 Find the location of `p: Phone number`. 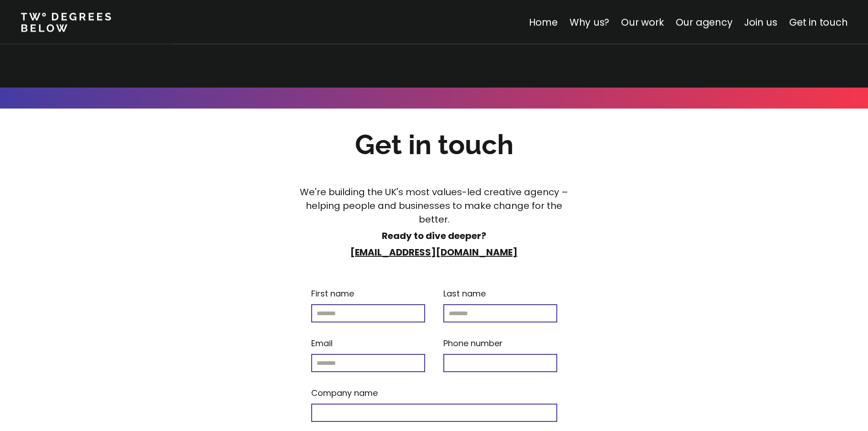

p: Phone number is located at coordinates (473, 343).